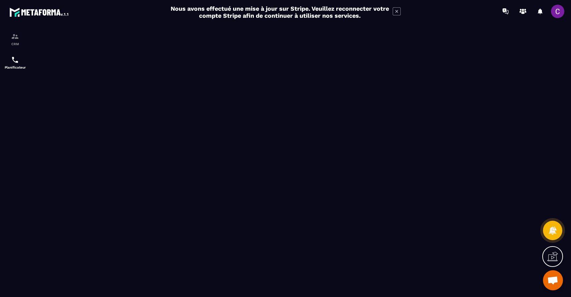  Describe the element at coordinates (15, 39) in the screenshot. I see `a: formationformationCRM` at that location.